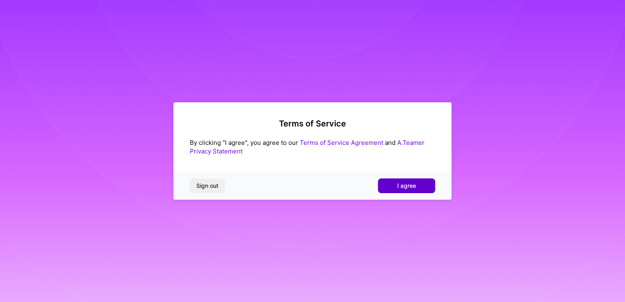 This screenshot has height=302, width=625. I want to click on h2: Terms of Service, so click(312, 123).